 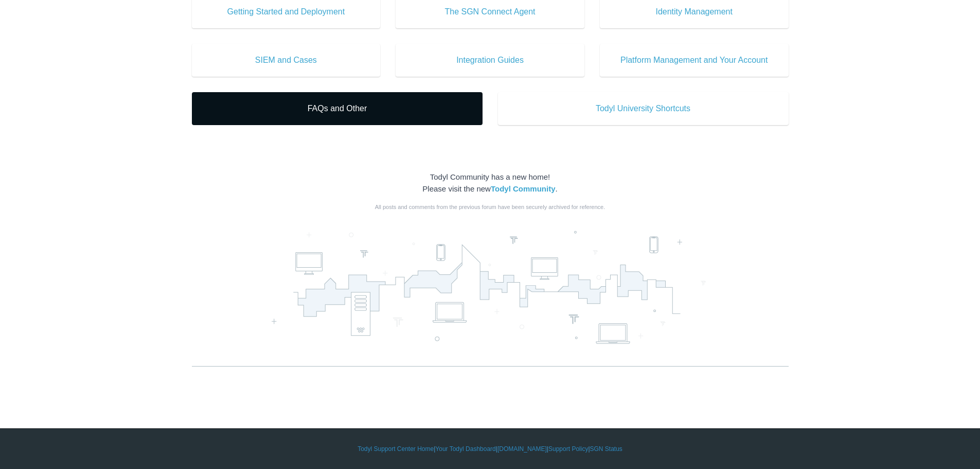 What do you see at coordinates (490, 207) in the screenshot?
I see `div: All posts and comments from the previous forum have been securely archived for reference.` at bounding box center [490, 207].